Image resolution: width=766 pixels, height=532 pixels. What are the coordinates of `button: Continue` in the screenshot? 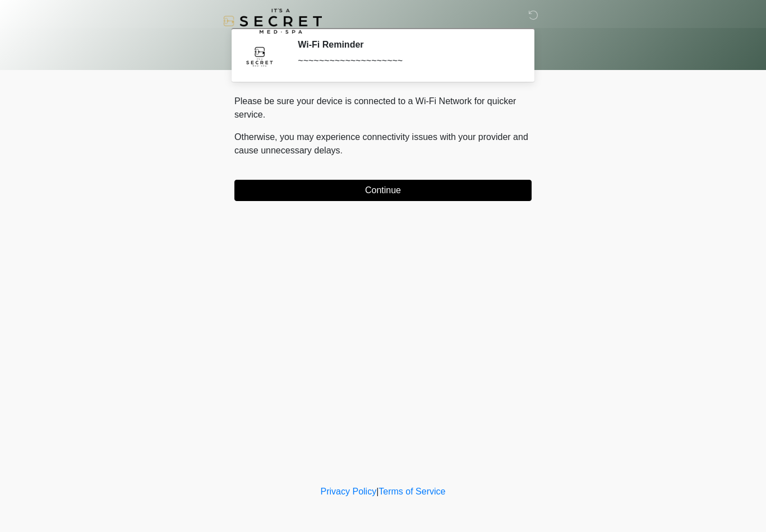 It's located at (383, 190).